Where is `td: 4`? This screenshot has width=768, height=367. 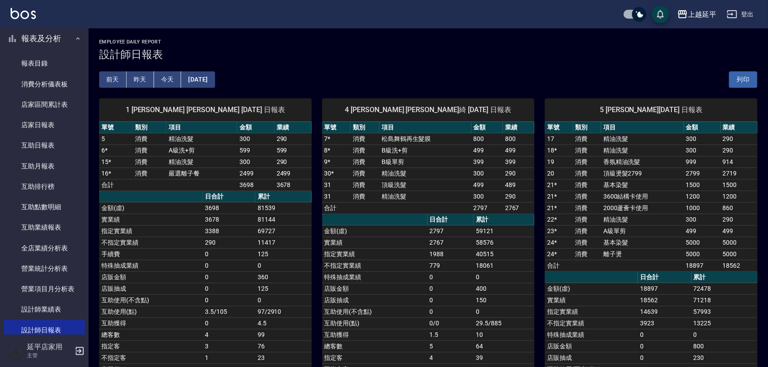
td: 4 is located at coordinates (451, 357).